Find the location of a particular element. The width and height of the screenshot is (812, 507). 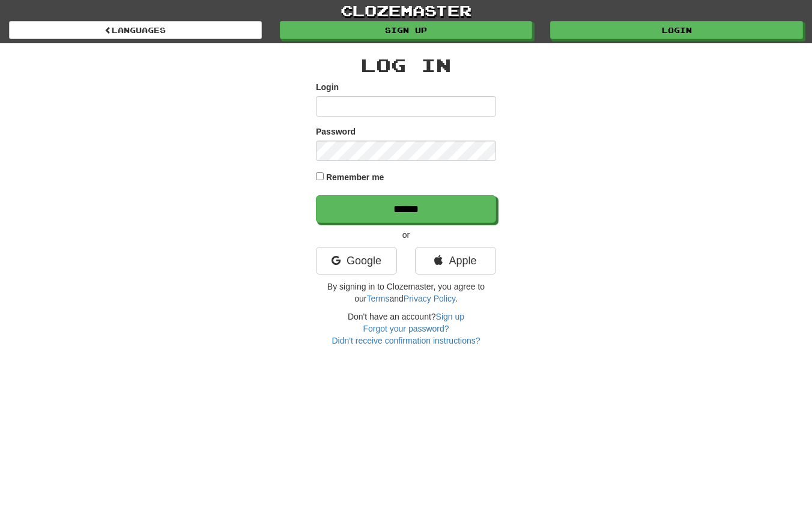

a: Terms is located at coordinates (378, 298).